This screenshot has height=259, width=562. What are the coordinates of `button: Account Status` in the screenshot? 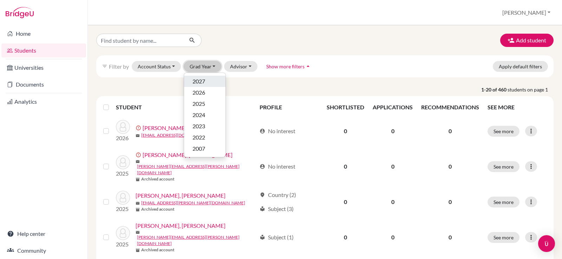 It's located at (156, 66).